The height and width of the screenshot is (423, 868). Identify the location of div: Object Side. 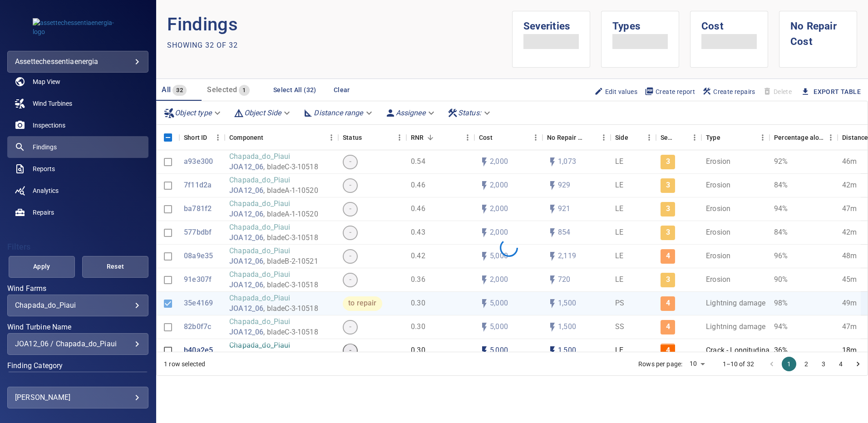
(263, 112).